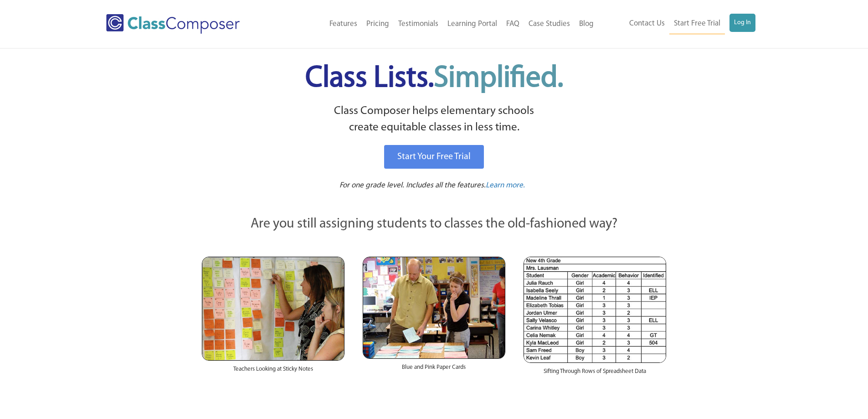 The image size is (868, 419). I want to click on a: Case Studies, so click(549, 24).